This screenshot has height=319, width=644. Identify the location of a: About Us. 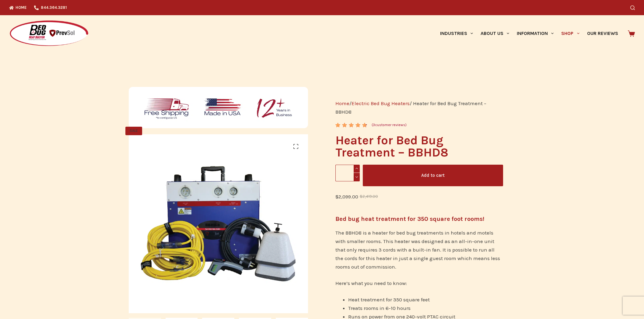
(494, 33).